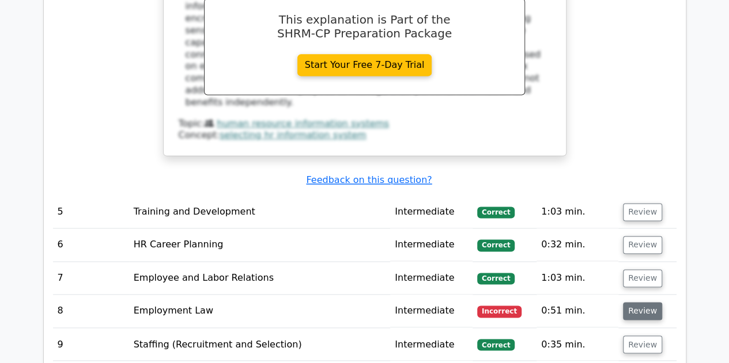  I want to click on td: 8, so click(91, 311).